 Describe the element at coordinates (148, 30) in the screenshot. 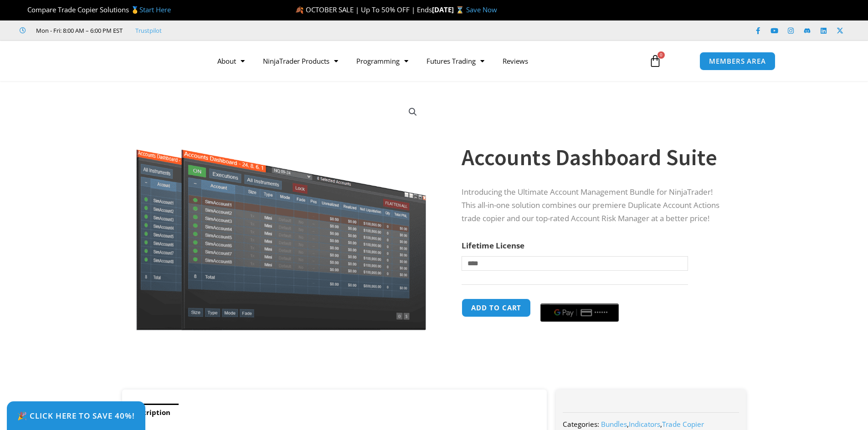

I see `a: Trustpilot` at that location.